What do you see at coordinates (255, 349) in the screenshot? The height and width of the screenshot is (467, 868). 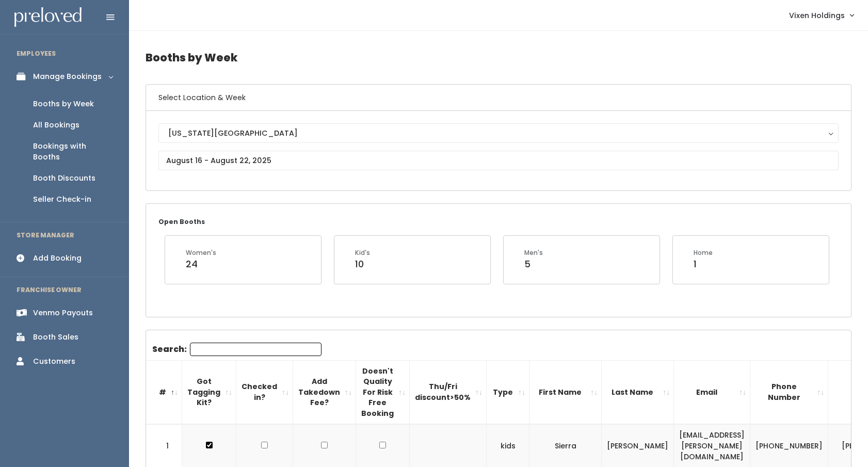 I see `input: Search:` at bounding box center [255, 349].